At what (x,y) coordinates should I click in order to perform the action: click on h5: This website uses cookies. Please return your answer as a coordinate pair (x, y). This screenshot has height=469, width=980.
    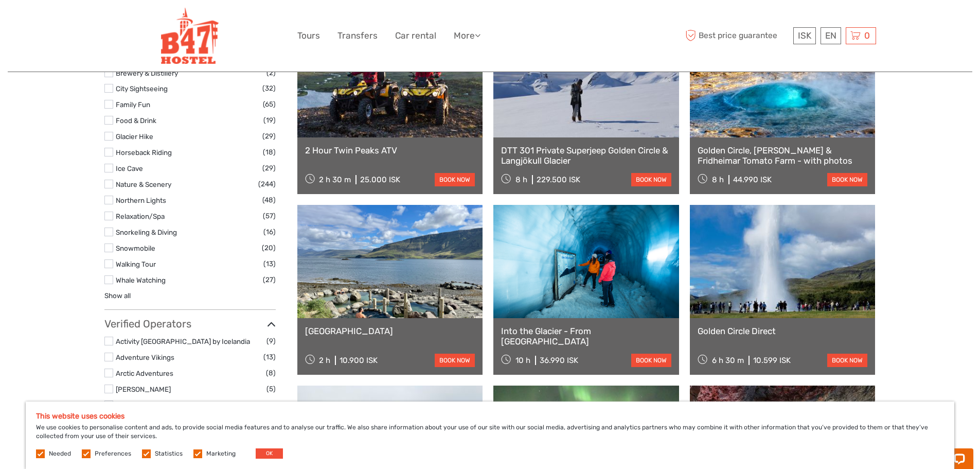
    Looking at the image, I should click on (490, 416).